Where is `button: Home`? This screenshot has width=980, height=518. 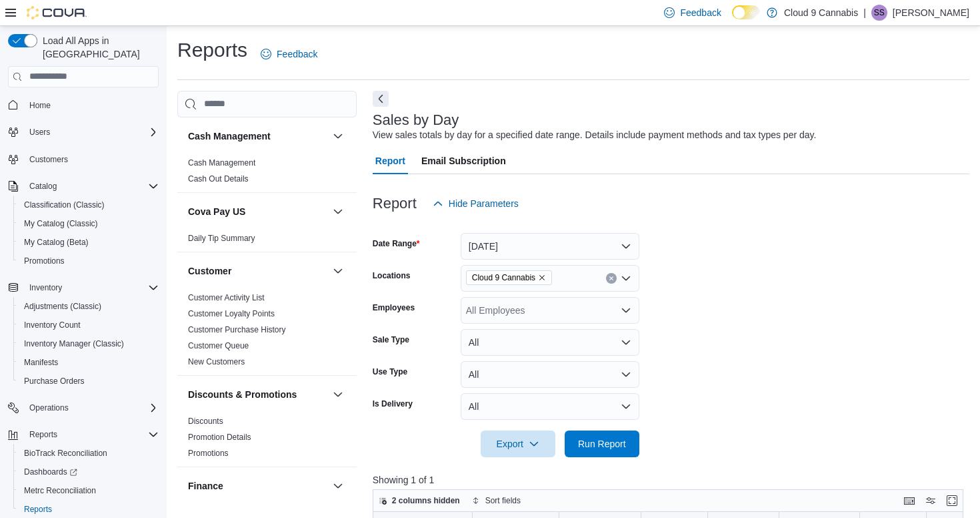
button: Home is located at coordinates (84, 104).